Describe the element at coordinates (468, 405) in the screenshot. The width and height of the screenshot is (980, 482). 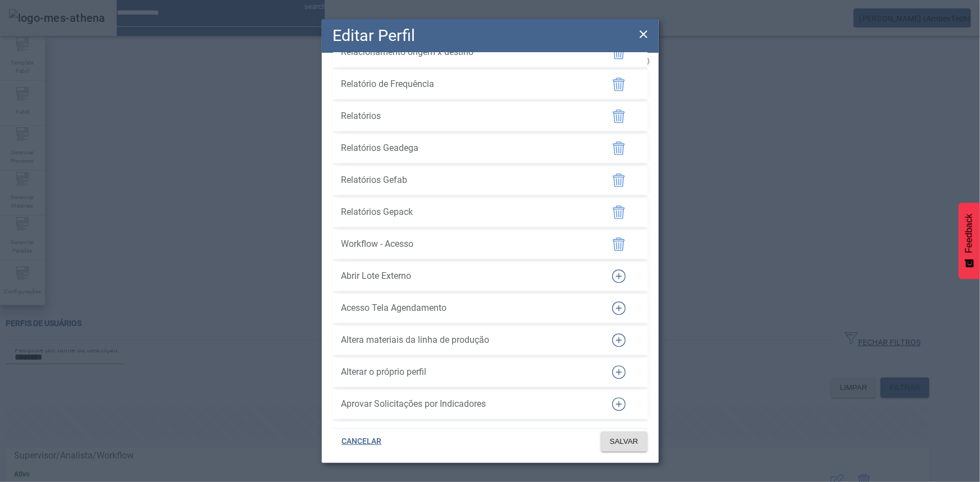
I see `span: Aprovar Solicitações por Indicadores` at that location.